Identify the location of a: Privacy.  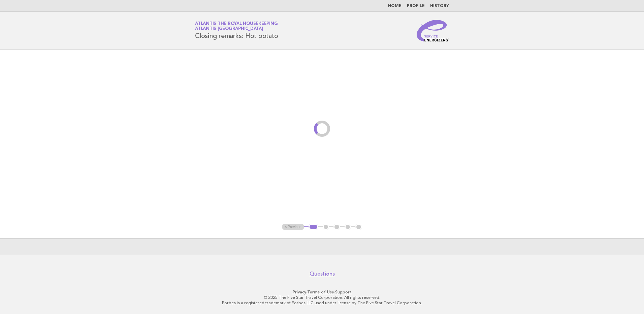
(299, 292).